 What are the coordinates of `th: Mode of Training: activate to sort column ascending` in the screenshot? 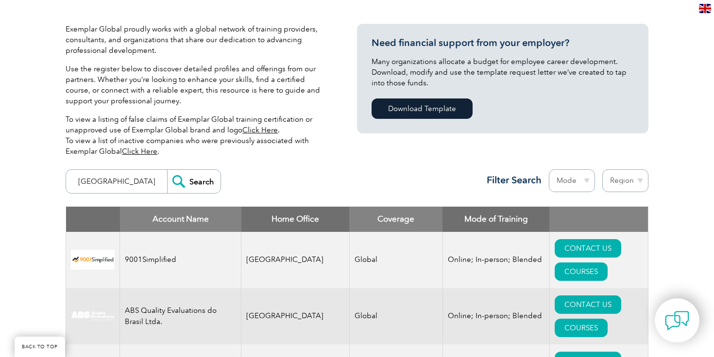 It's located at (496, 219).